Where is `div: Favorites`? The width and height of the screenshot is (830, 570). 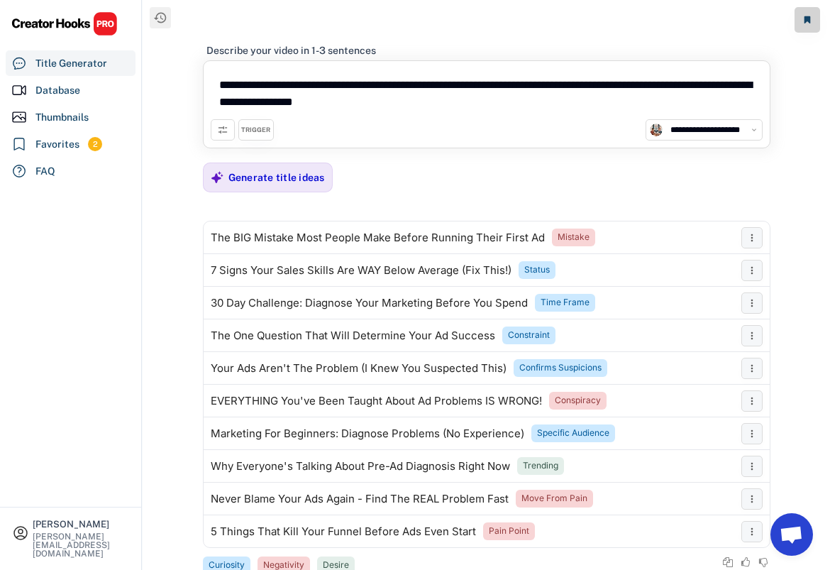
div: Favorites is located at coordinates (57, 144).